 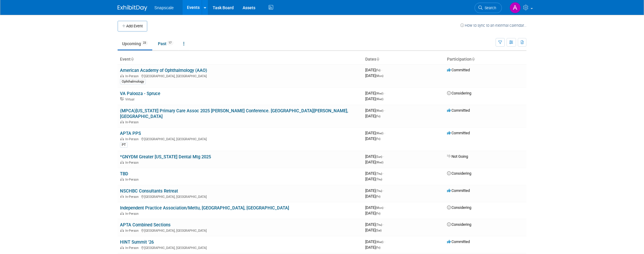 I want to click on span: 17, so click(x=170, y=42).